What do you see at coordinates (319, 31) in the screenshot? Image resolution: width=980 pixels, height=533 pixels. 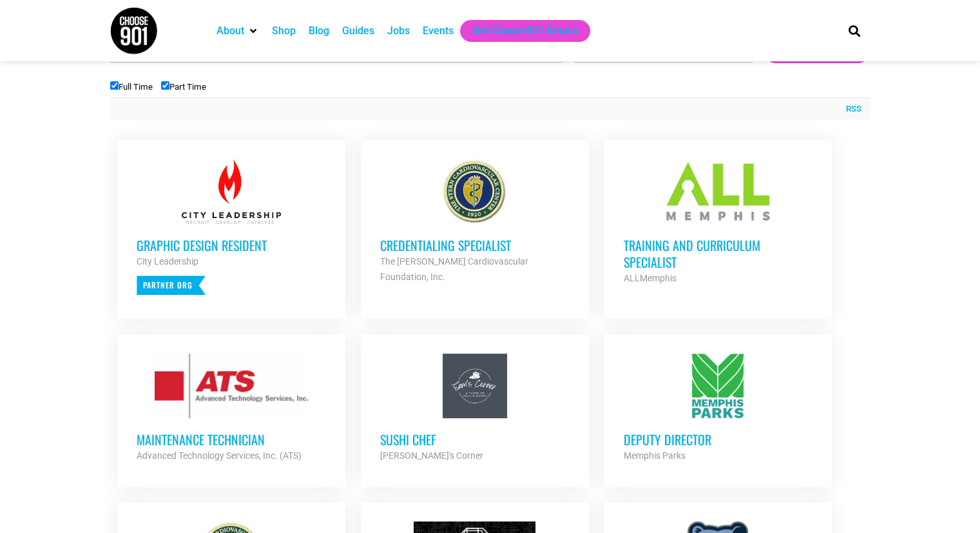 I see `a: Blog` at bounding box center [319, 31].